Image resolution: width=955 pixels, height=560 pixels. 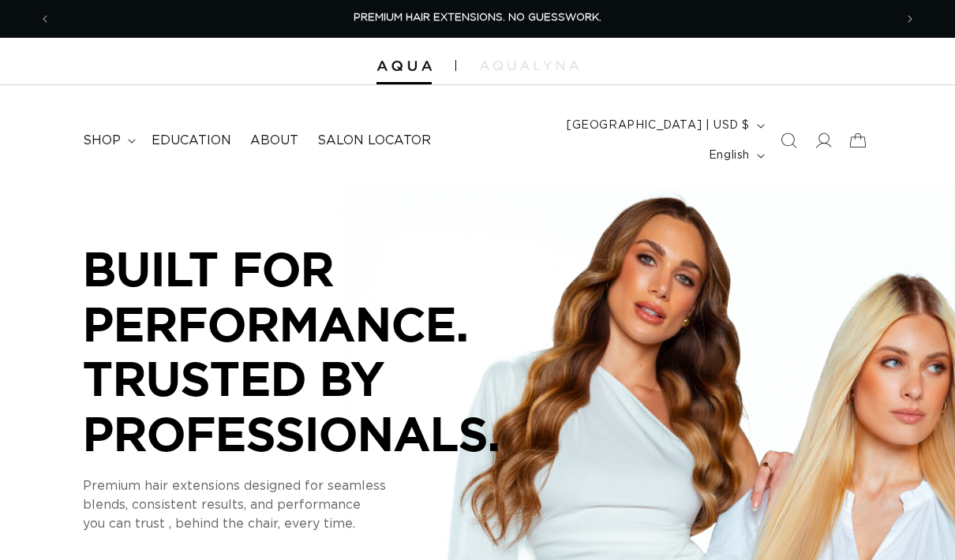 What do you see at coordinates (729, 155) in the screenshot?
I see `span: English` at bounding box center [729, 155].